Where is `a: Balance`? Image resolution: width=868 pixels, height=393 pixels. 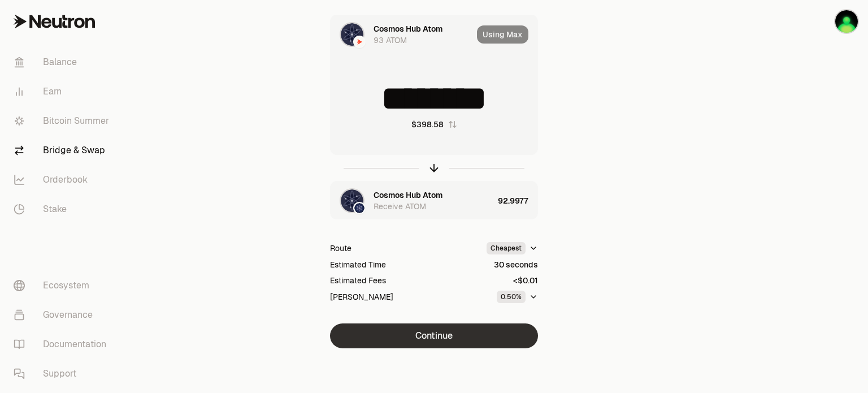
a: Balance is located at coordinates (63, 62).